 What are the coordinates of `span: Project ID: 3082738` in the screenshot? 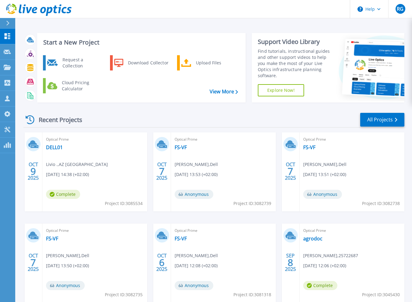 It's located at (381, 203).